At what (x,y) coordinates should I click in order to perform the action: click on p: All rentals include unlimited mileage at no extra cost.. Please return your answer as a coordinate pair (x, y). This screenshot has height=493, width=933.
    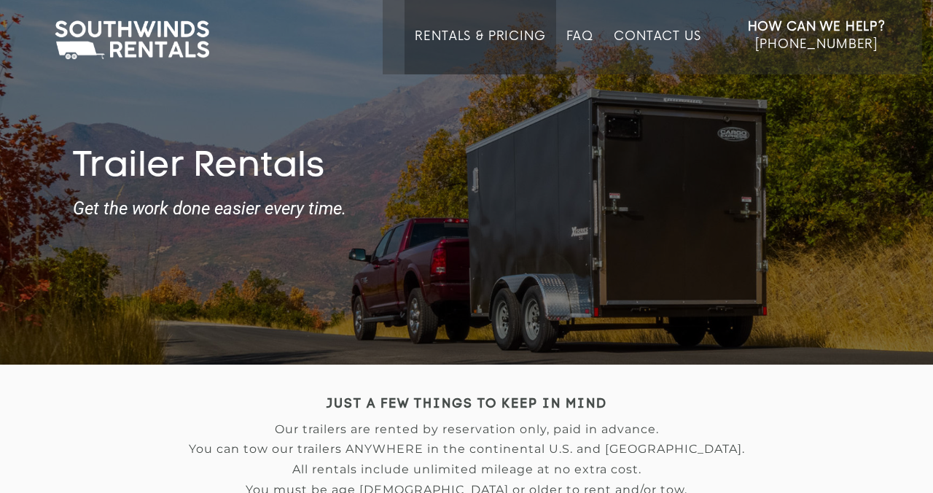
    Looking at the image, I should click on (467, 470).